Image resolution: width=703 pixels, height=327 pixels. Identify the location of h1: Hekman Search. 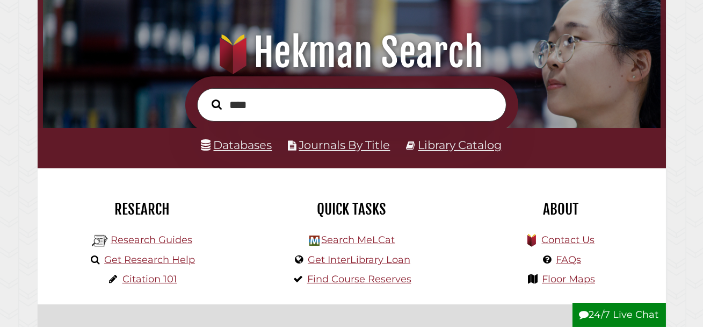
(351, 53).